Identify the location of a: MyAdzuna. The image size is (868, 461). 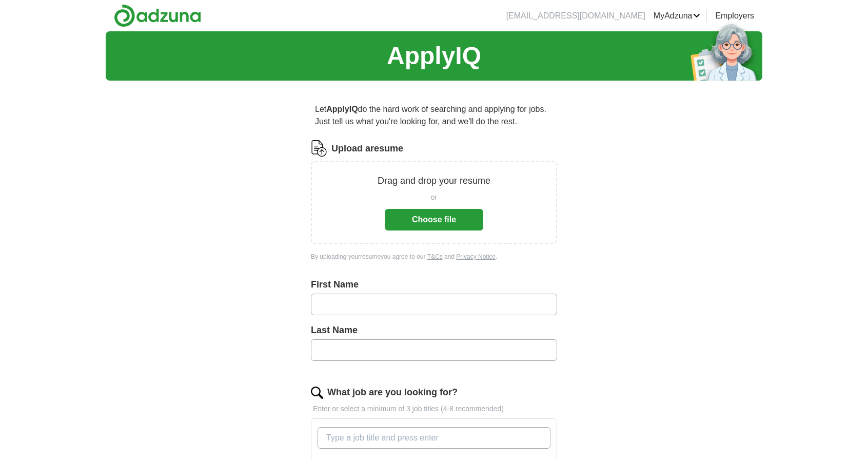
(677, 16).